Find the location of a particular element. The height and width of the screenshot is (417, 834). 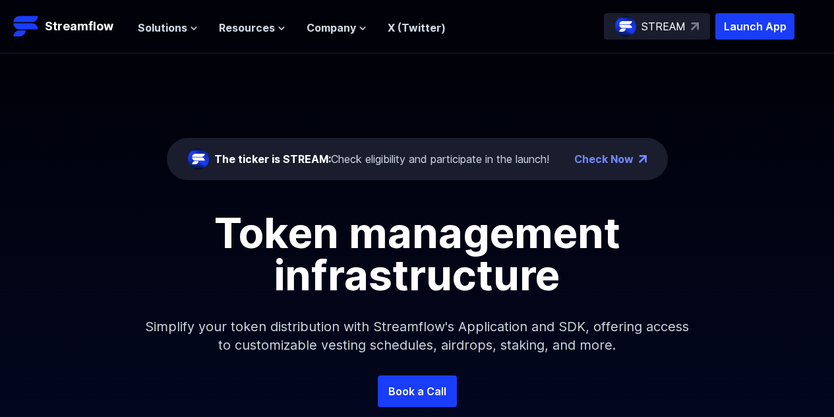

button: Company is located at coordinates (336, 28).